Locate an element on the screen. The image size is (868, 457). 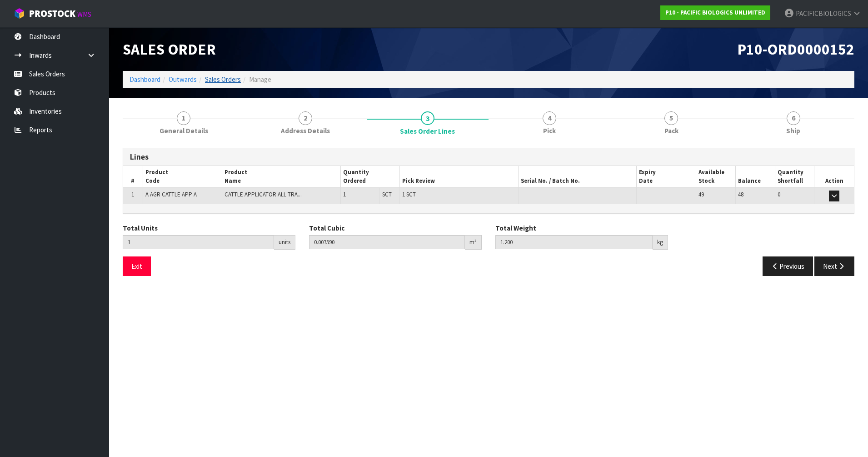
span: 2 is located at coordinates (306, 118).